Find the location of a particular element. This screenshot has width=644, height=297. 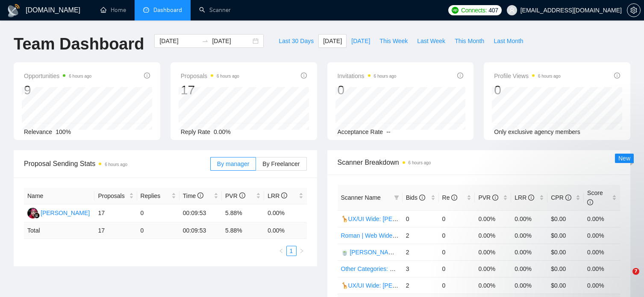

a: Roman | Web Wide: 09/16 - Bid in Range is located at coordinates (395, 236).